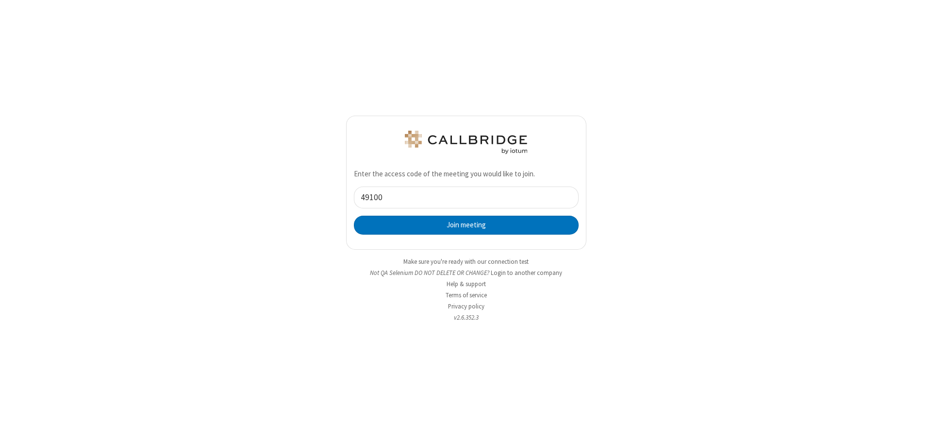  I want to click on button: Login to another company, so click(526, 272).